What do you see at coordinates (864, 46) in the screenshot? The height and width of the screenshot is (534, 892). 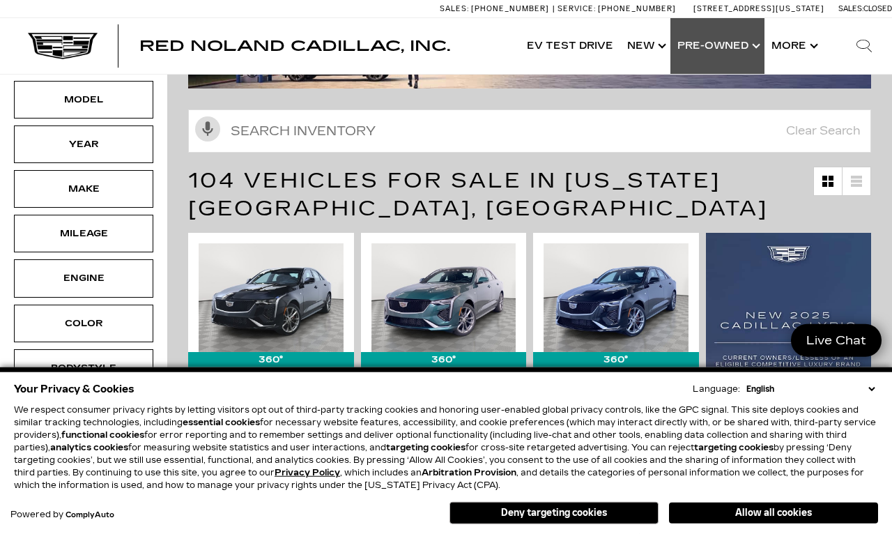 I see `div: Search` at bounding box center [864, 46].